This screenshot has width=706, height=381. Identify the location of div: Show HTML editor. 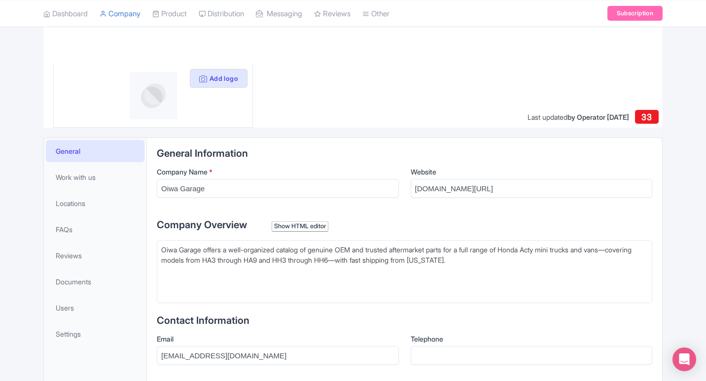
(300, 226).